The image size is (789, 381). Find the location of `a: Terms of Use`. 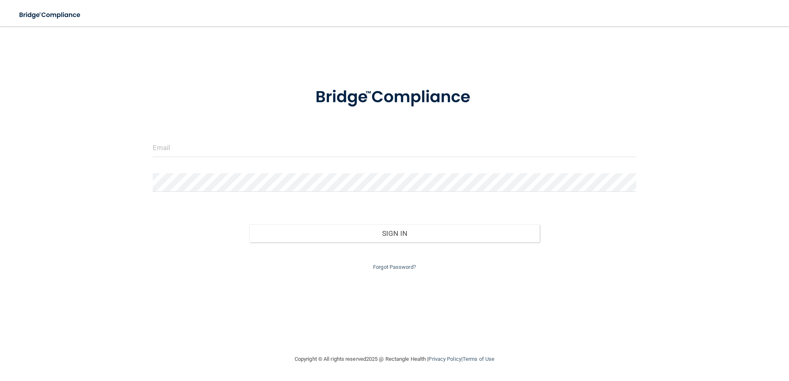

a: Terms of Use is located at coordinates (478, 359).